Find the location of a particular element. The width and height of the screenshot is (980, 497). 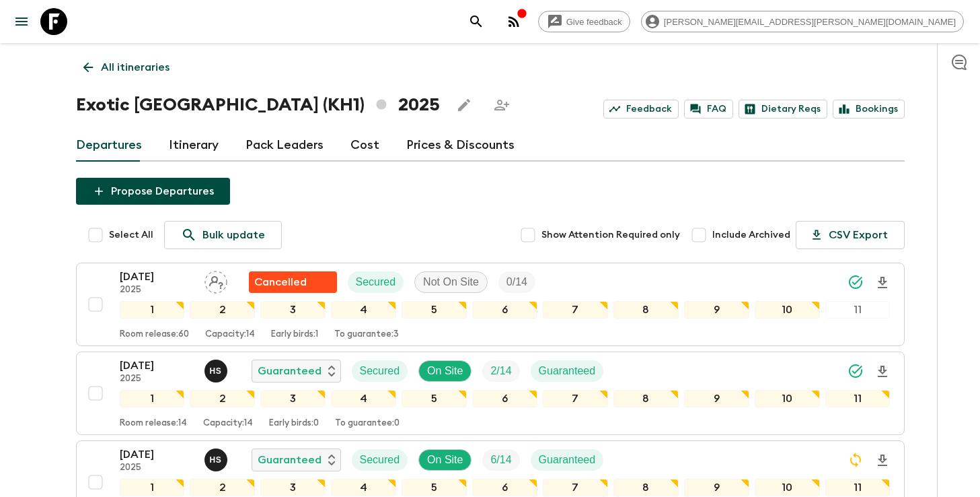

span: Assign pack leader is located at coordinates (216, 280).